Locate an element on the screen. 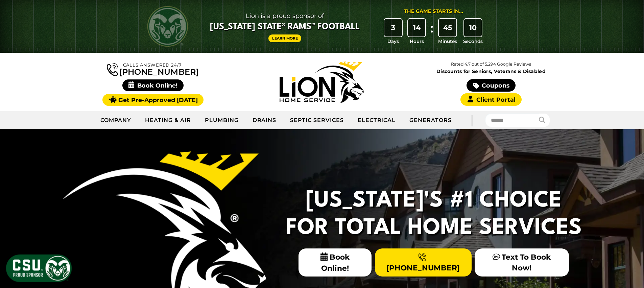 This screenshot has height=288, width=644. a: Electrical is located at coordinates (377, 120).